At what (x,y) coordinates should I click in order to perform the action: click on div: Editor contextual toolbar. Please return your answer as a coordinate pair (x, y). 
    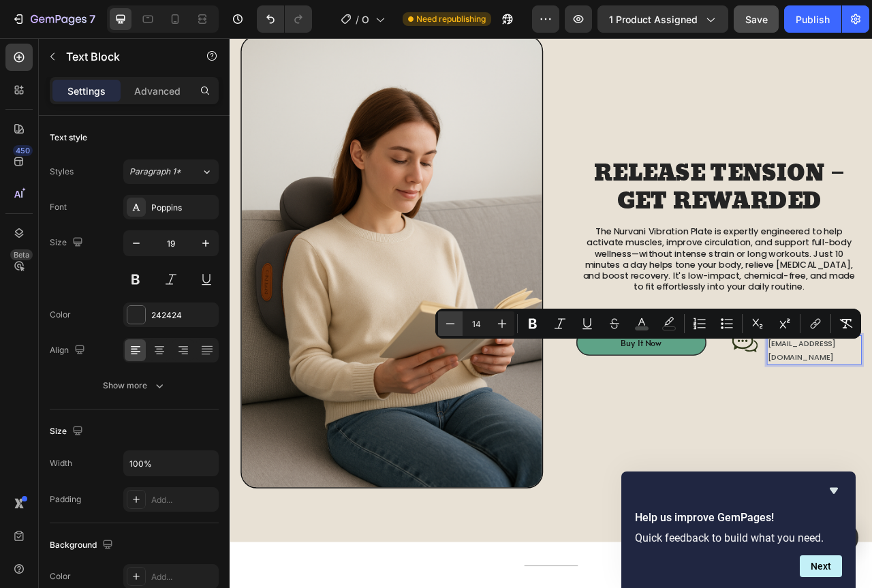
    Looking at the image, I should click on (648, 323).